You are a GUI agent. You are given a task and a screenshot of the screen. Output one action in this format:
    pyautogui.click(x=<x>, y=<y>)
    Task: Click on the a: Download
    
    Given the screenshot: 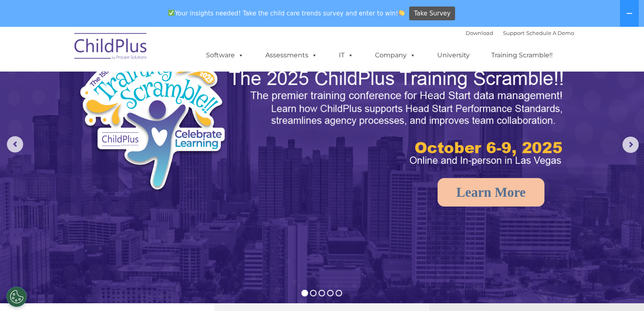 What is the action you would take?
    pyautogui.click(x=479, y=33)
    